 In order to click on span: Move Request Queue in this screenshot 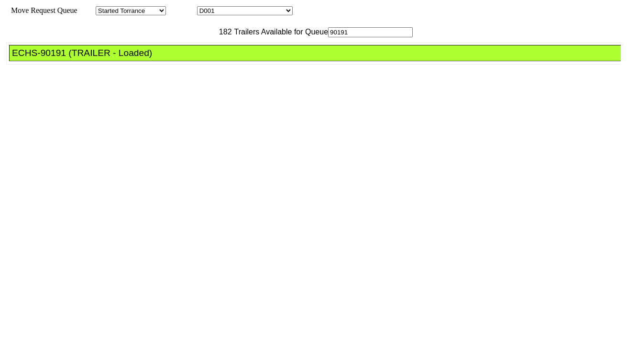, I will do `click(42, 10)`.